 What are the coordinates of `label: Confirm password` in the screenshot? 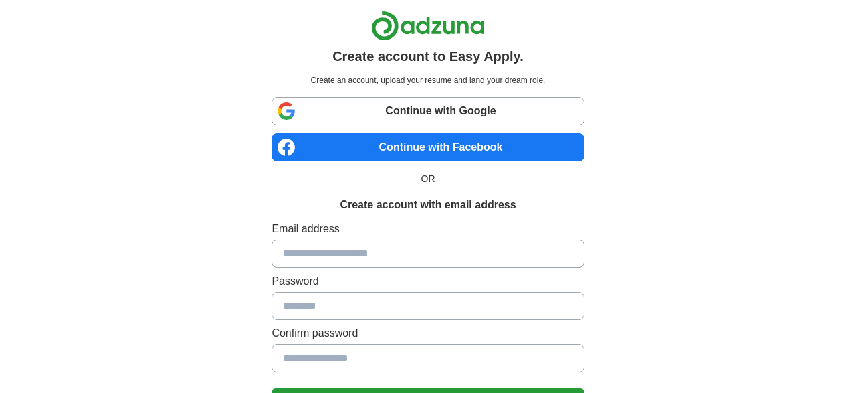 It's located at (427, 333).